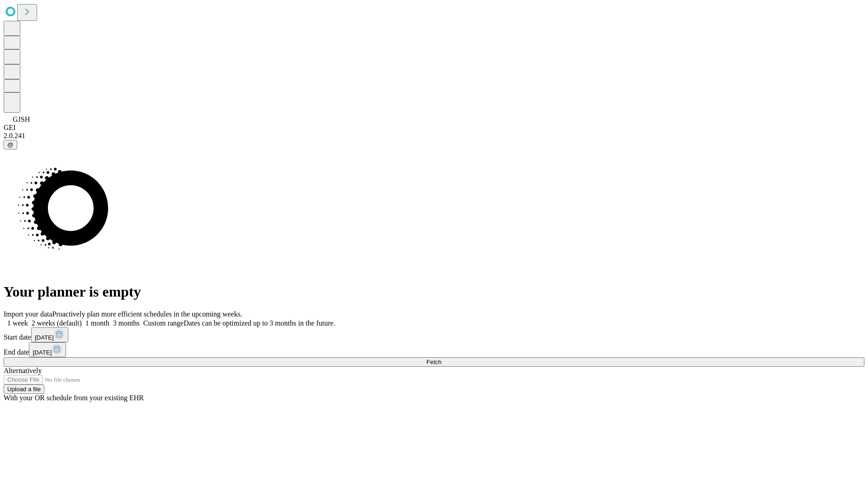 This screenshot has height=489, width=868. Describe the element at coordinates (23, 370) in the screenshot. I see `span: Alternatively` at that location.